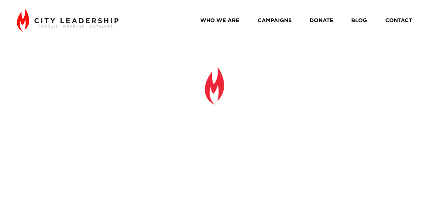  What do you see at coordinates (67, 20) in the screenshot?
I see `a: City Leadership - Recruit. Develop. Catalyze.` at bounding box center [67, 20].